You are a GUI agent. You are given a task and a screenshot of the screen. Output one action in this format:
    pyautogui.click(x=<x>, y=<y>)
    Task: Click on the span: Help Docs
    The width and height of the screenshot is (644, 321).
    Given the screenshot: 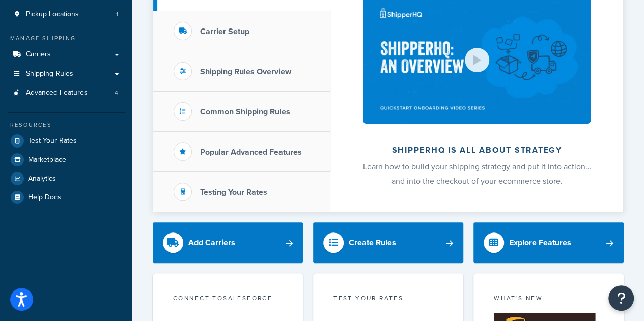 What is the action you would take?
    pyautogui.click(x=44, y=197)
    